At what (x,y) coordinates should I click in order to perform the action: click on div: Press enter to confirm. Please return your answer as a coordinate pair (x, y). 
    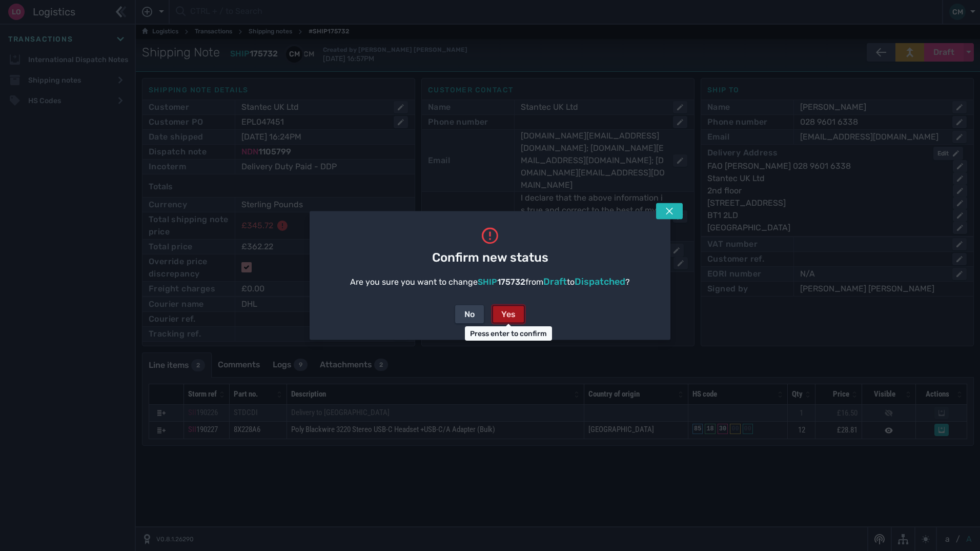
    Looking at the image, I should click on (509, 333).